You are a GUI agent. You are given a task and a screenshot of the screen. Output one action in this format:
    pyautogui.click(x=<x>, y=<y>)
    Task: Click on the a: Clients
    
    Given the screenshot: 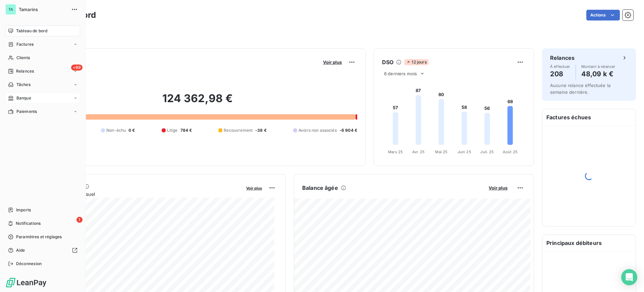 What is the action you would take?
    pyautogui.click(x=42, y=58)
    